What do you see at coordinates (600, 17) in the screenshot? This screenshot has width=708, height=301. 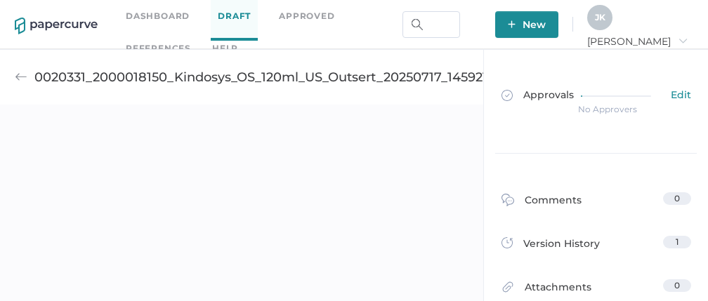 I see `span: J K` at bounding box center [600, 17].